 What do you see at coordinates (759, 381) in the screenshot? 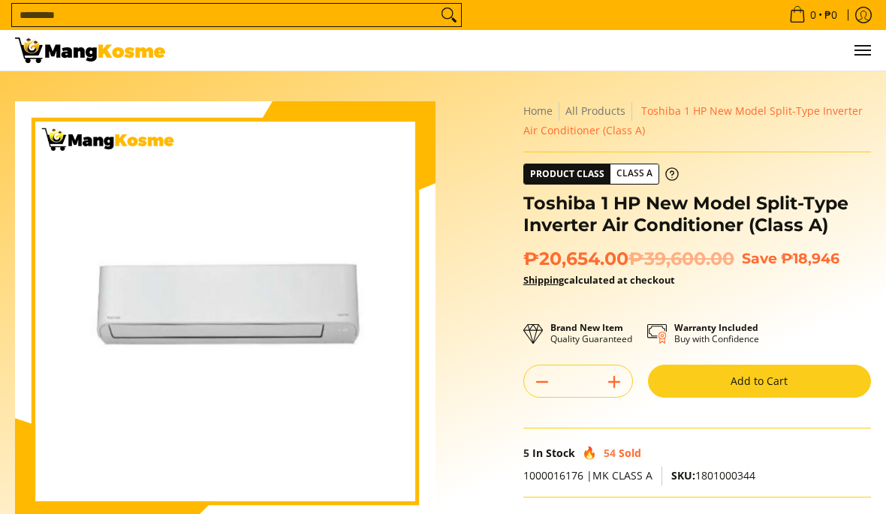
I see `button: Add to Cart` at bounding box center [759, 381].